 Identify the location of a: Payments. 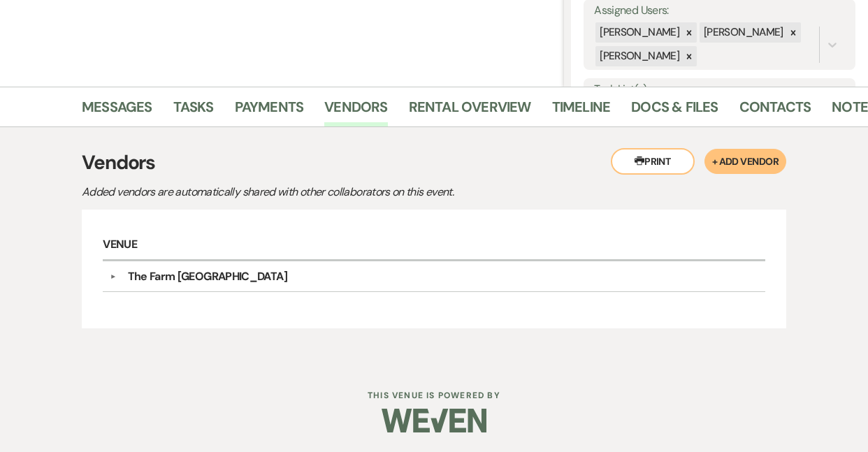
(269, 111).